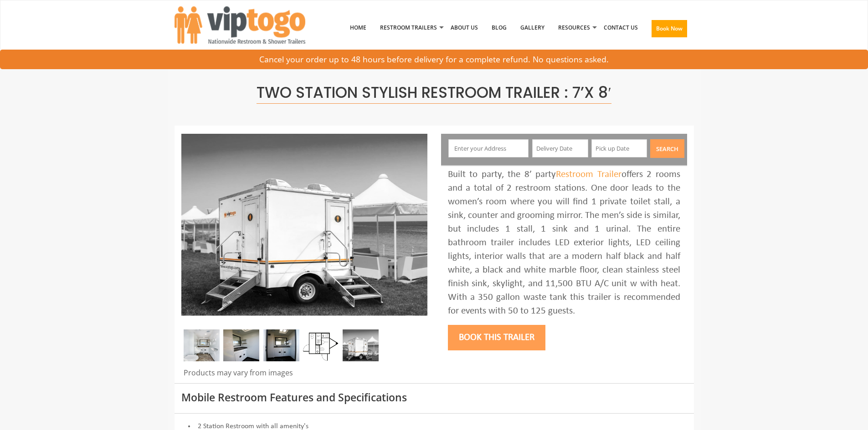  Describe the element at coordinates (240, 25) in the screenshot. I see `img: VIPTOGO` at that location.